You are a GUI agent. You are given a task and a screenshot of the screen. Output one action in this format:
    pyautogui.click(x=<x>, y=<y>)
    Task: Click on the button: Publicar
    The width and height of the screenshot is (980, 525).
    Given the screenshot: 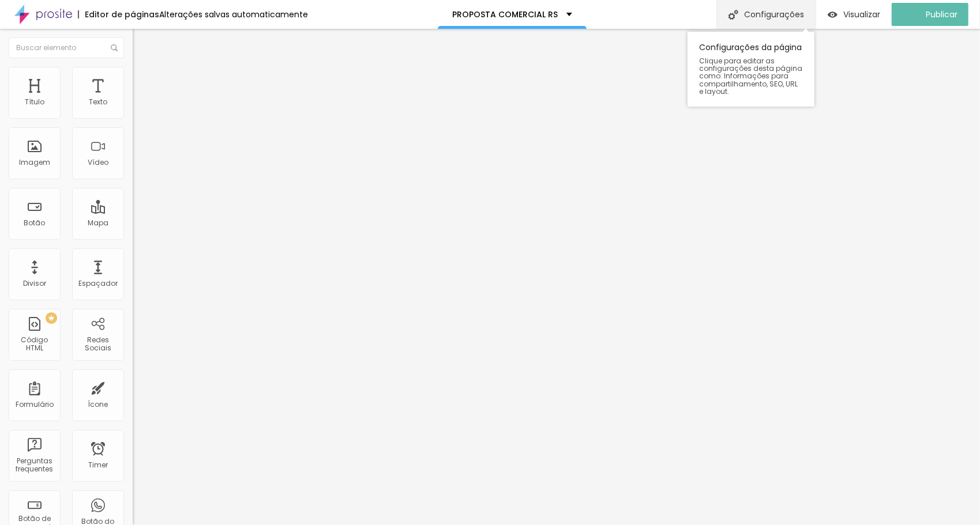 What is the action you would take?
    pyautogui.click(x=930, y=15)
    